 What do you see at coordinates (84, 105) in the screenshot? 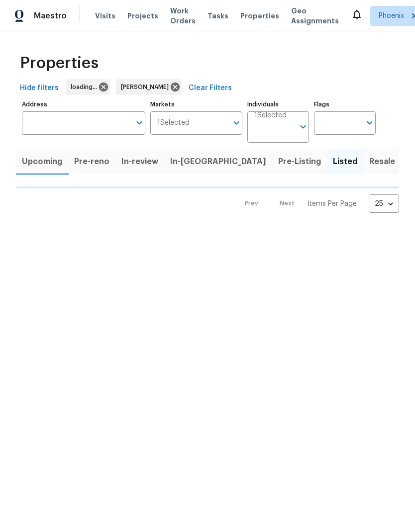
I see `label: Address` at bounding box center [84, 105].